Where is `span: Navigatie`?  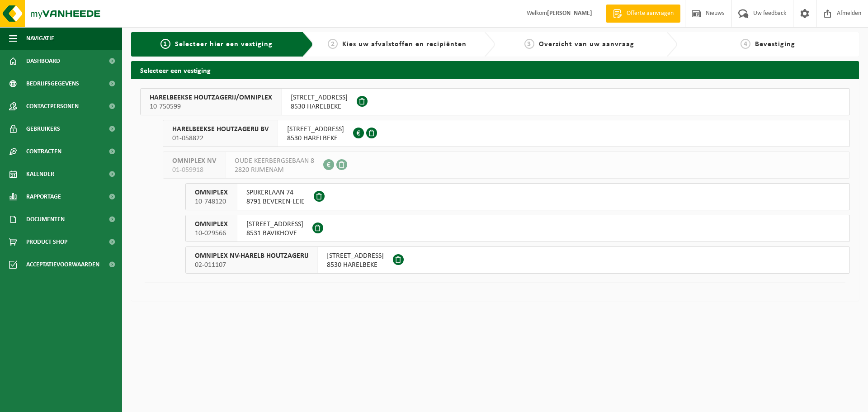 span: Navigatie is located at coordinates (40, 38).